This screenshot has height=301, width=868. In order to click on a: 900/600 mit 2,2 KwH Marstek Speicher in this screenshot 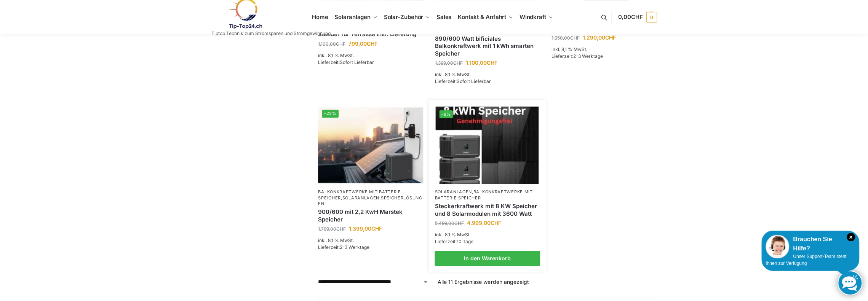, I will do `click(370, 215)`.